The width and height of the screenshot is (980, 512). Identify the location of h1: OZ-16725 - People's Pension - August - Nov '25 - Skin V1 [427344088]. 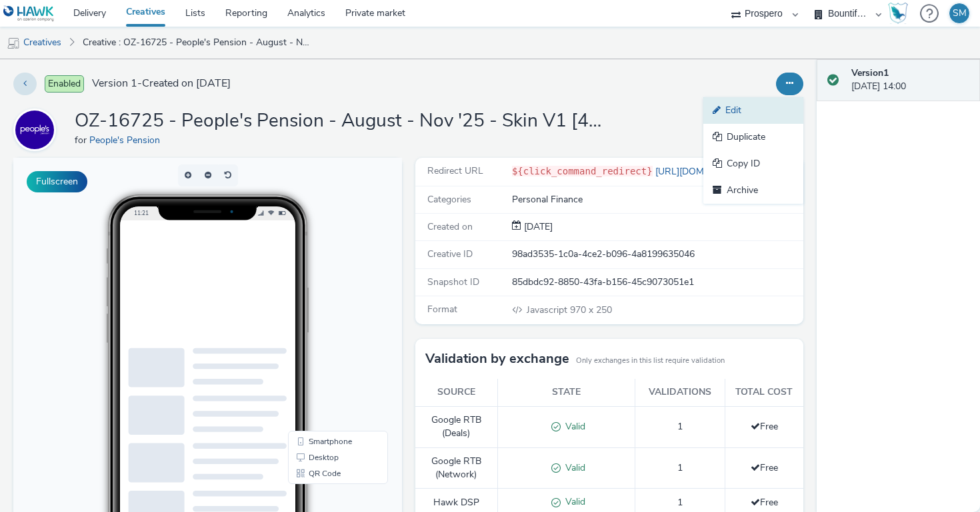
(341, 121).